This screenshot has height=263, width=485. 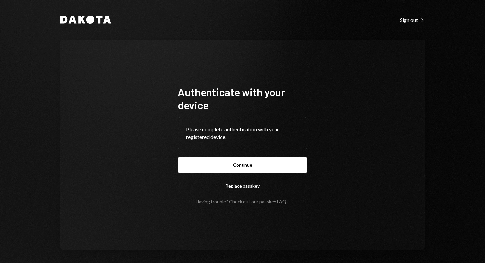 What do you see at coordinates (412, 20) in the screenshot?
I see `div: Sign out` at bounding box center [412, 20].